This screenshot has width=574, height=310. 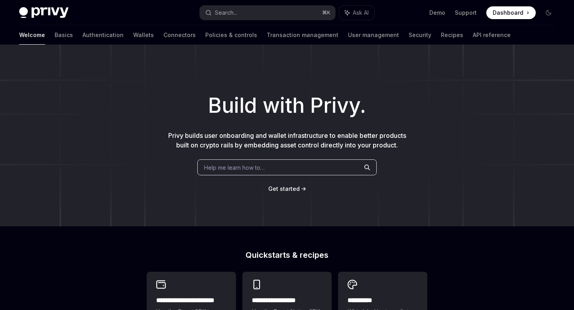 I want to click on a: Demo, so click(x=437, y=13).